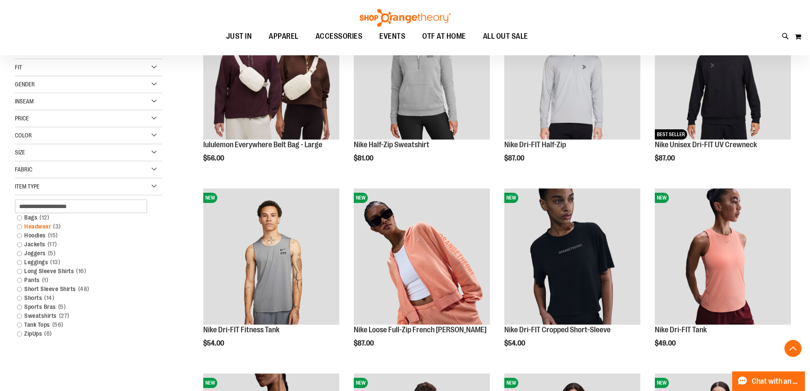 This screenshot has width=810, height=391. Describe the element at coordinates (214, 158) in the screenshot. I see `span: $56.00` at that location.